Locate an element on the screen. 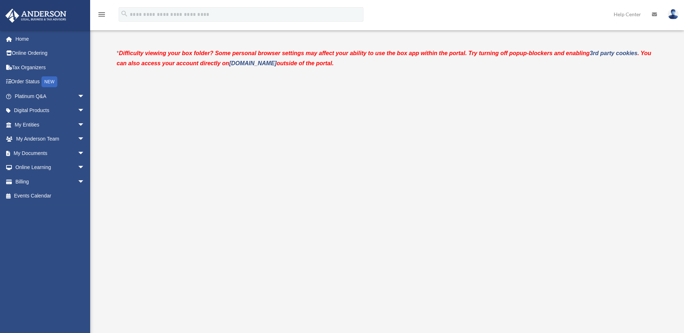 This screenshot has width=684, height=333. a: Digital Productsarrow_drop_down is located at coordinates (50, 111).